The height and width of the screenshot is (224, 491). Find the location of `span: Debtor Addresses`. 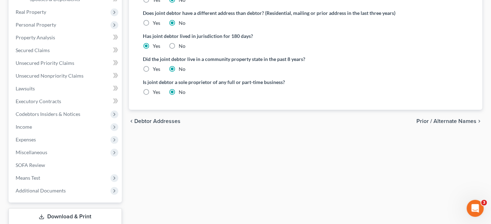

span: Debtor Addresses is located at coordinates (158, 121).